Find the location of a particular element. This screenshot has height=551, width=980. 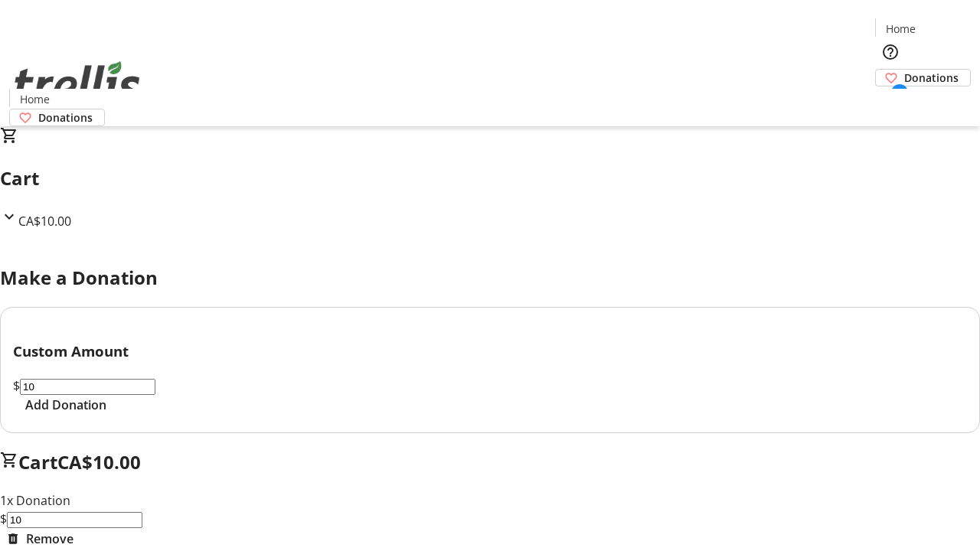

button: Help is located at coordinates (891, 52).